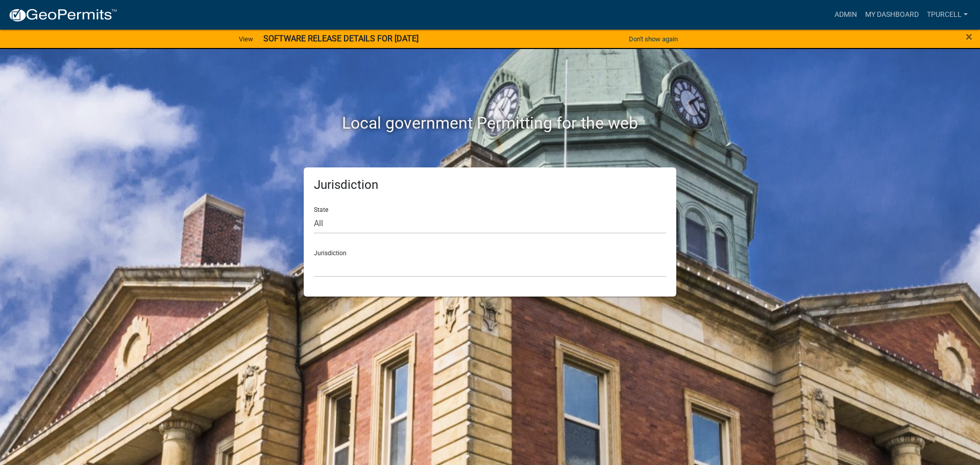 The width and height of the screenshot is (980, 465). What do you see at coordinates (948, 14) in the screenshot?
I see `a: Tpurcell` at bounding box center [948, 14].